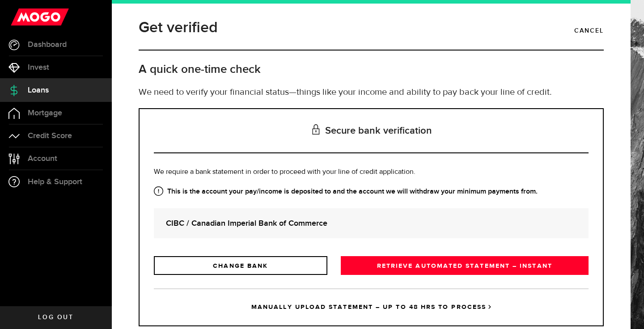  Describe the element at coordinates (371, 131) in the screenshot. I see `h3: Secure bank verification` at that location.